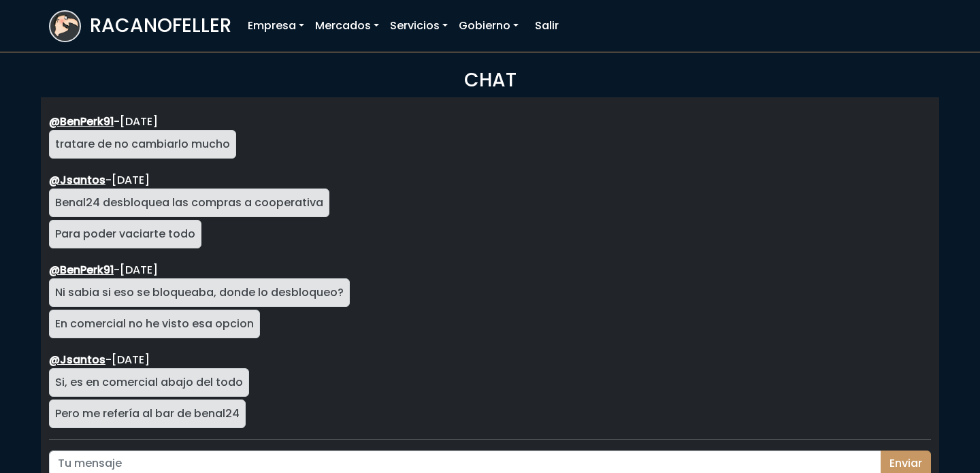  I want to click on div: Benal24 desbloquea las compras a cooperativa, so click(189, 203).